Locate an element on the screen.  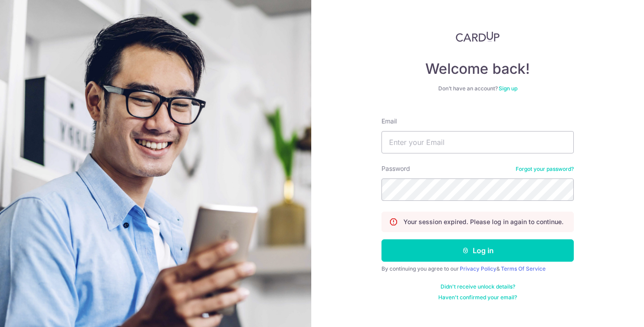
button: Log in is located at coordinates (478, 251).